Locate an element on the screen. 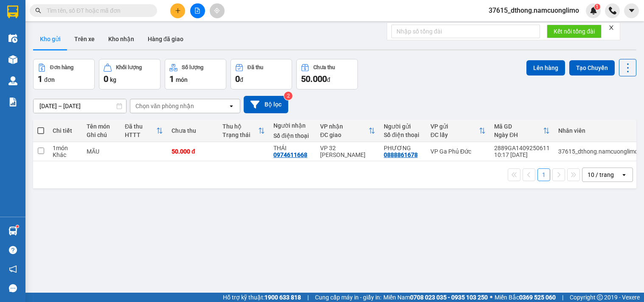 The height and width of the screenshot is (302, 644). button: Kho nhận is located at coordinates (121, 39).